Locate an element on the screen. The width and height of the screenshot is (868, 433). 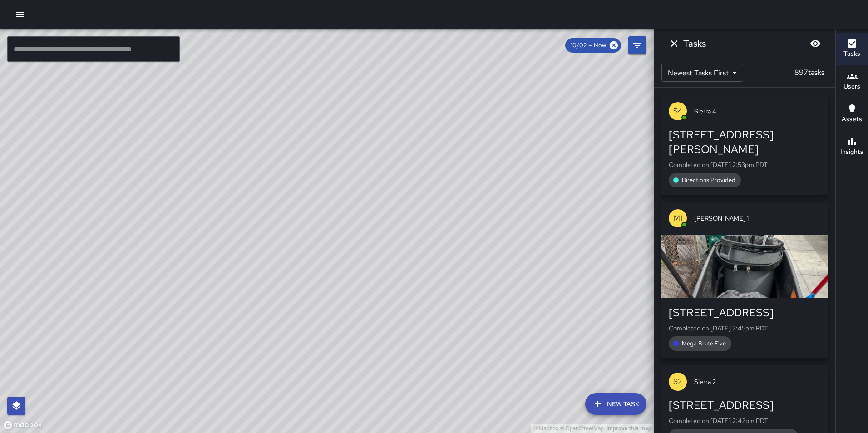
h6: Users is located at coordinates (851, 87).